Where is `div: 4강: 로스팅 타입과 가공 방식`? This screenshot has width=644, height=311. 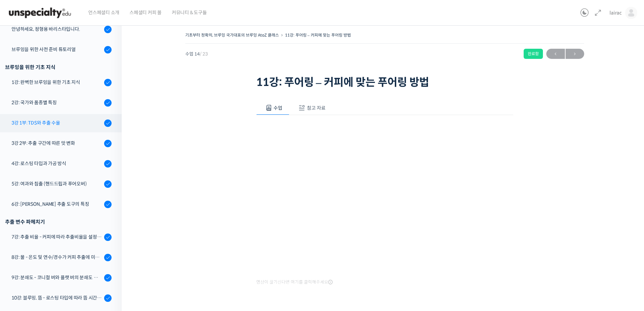 div: 4강: 로스팅 타입과 가공 방식 is located at coordinates (57, 163).